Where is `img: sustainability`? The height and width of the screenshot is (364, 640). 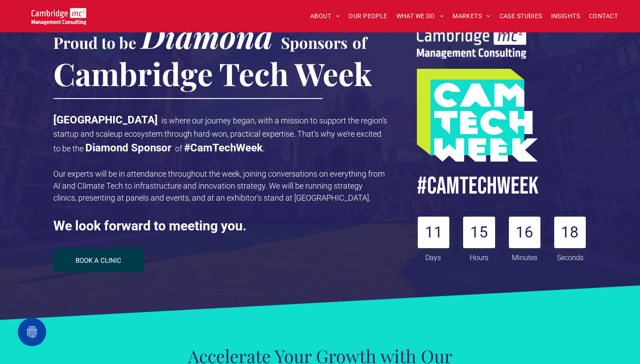 img: sustainability is located at coordinates (471, 42).